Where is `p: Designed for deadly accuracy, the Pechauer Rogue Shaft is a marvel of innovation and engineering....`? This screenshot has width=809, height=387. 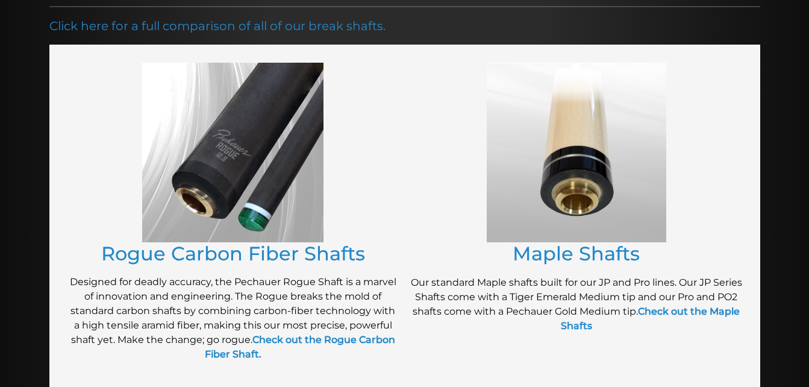 p: Designed for deadly accuracy, the Pechauer Rogue Shaft is a marvel of innovation and engineering.... is located at coordinates (233, 318).